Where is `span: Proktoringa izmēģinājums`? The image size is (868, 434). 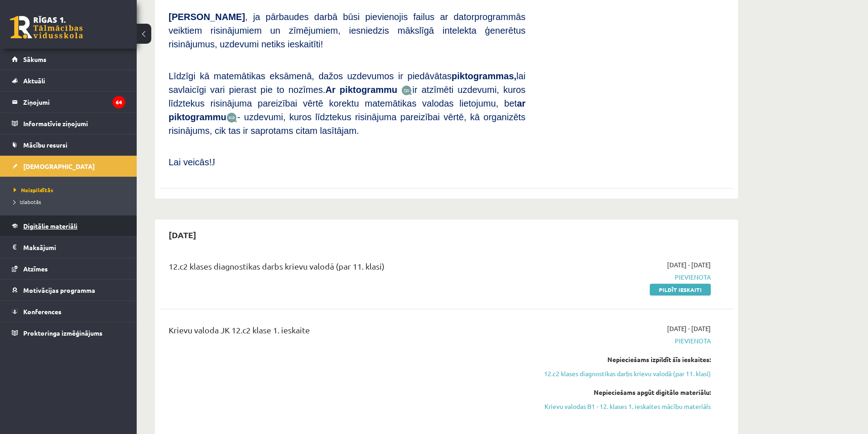
span: Proktoringa izmēģinājums is located at coordinates (63, 333).